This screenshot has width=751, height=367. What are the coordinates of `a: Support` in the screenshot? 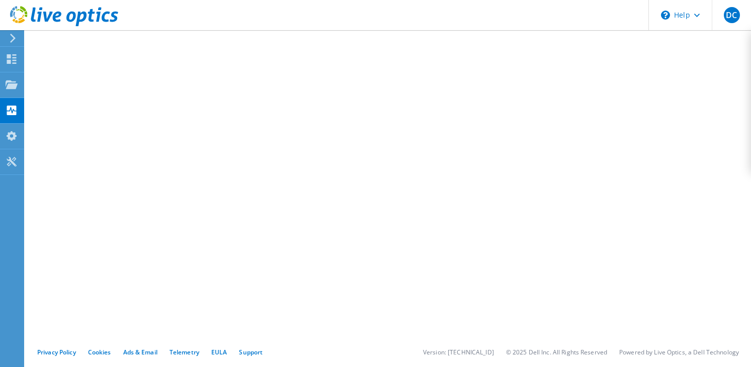 It's located at (250, 352).